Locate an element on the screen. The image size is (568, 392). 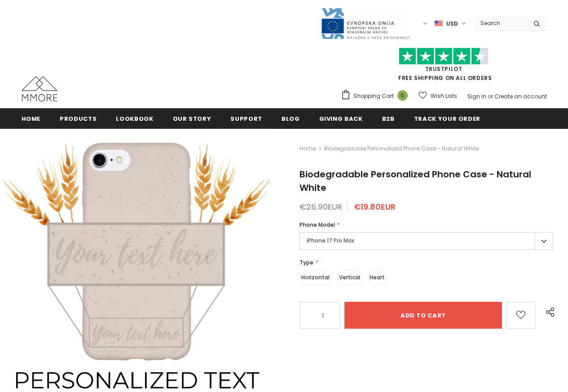
span: Shopping Cart is located at coordinates (374, 96).